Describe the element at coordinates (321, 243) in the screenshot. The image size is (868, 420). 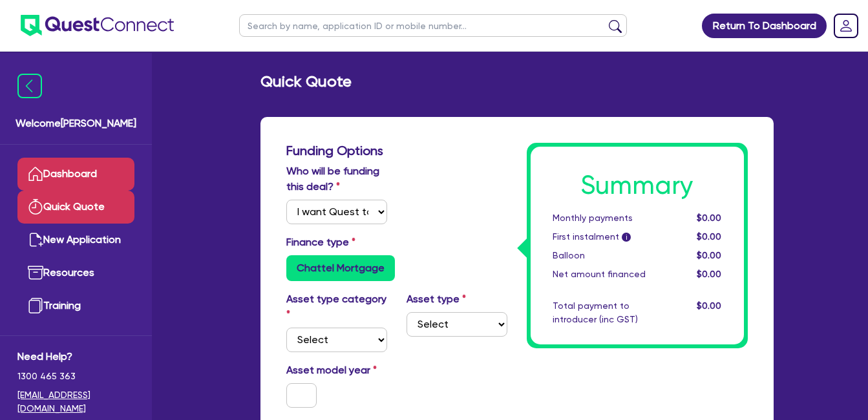
I see `label: Finance type` at that location.